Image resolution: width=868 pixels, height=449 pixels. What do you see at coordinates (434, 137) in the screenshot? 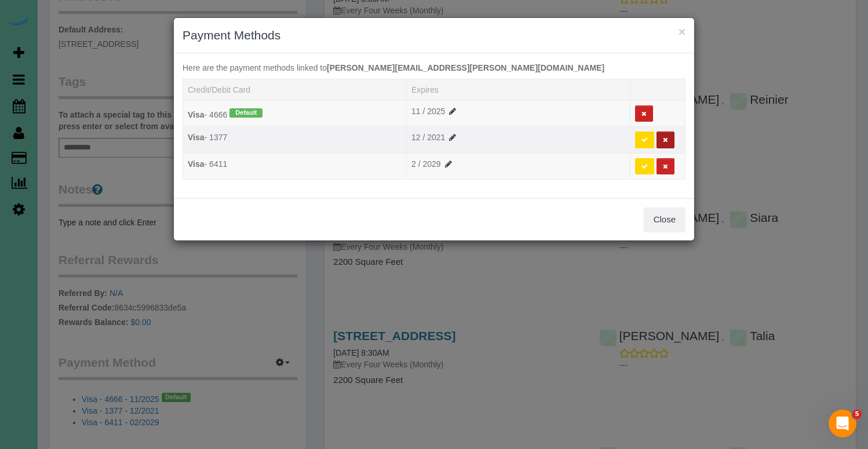
I see `span: 12 / 2021` at bounding box center [434, 137].